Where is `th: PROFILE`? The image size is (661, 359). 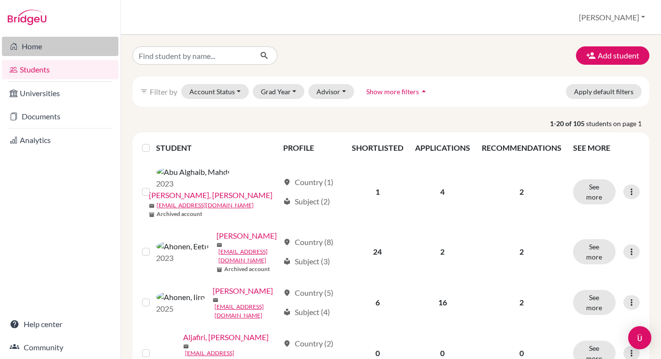
th: PROFILE is located at coordinates (312, 148).